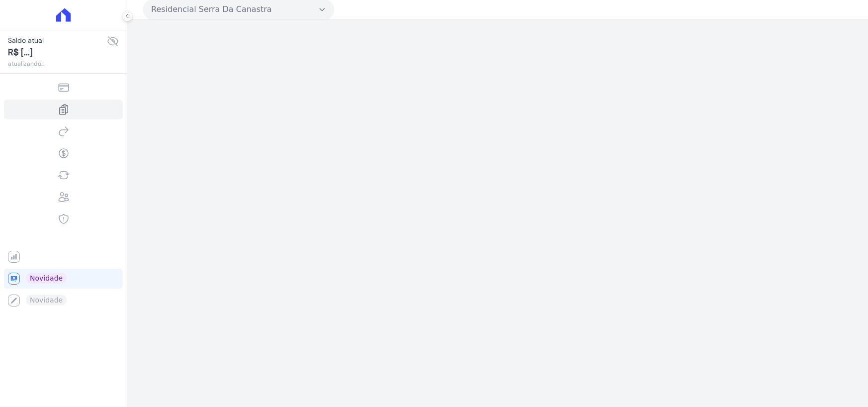 This screenshot has height=407, width=868. Describe the element at coordinates (64, 279) in the screenshot. I see `a: Novidade` at that location.